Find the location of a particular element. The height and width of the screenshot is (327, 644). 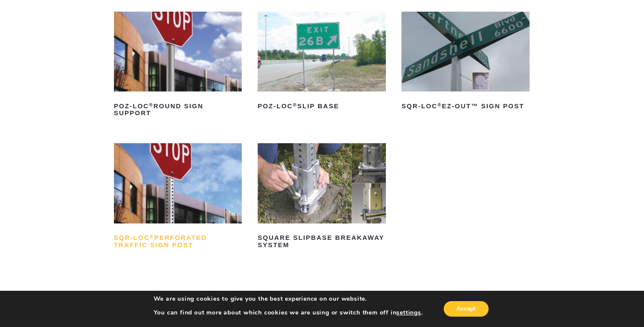

h2: Square Slipbase Breakaway System is located at coordinates (322, 242).